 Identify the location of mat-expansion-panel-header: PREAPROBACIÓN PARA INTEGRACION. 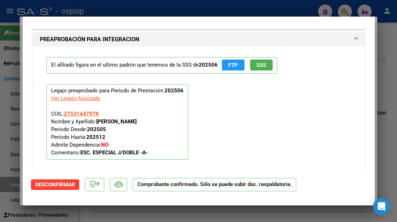
(198, 39).